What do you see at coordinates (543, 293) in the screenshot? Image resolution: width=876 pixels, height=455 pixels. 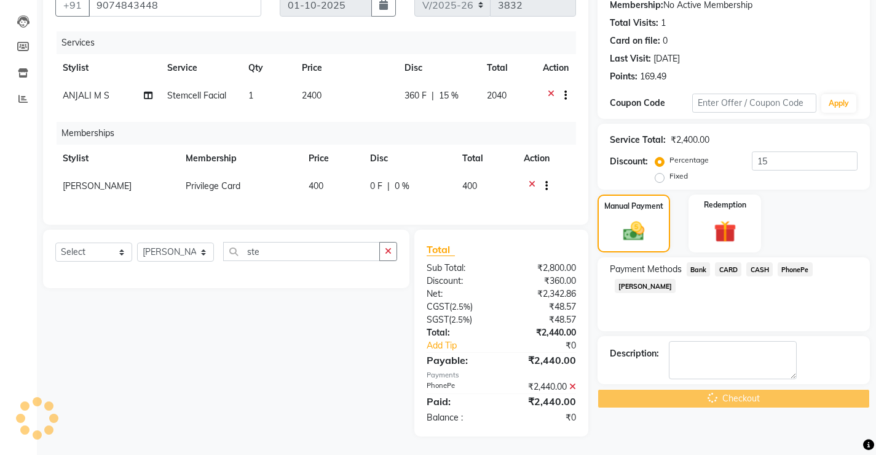 I see `div: ₹2,342.86` at bounding box center [543, 293].